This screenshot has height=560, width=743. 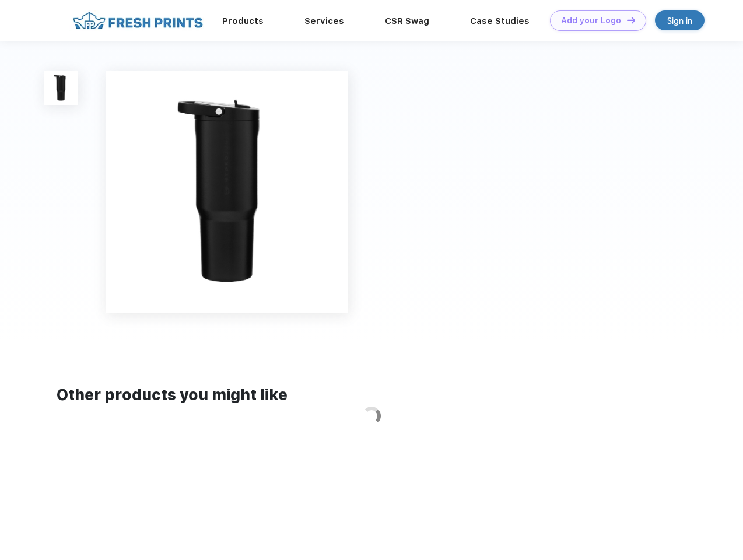 What do you see at coordinates (679, 21) in the screenshot?
I see `a: Sign in` at bounding box center [679, 21].